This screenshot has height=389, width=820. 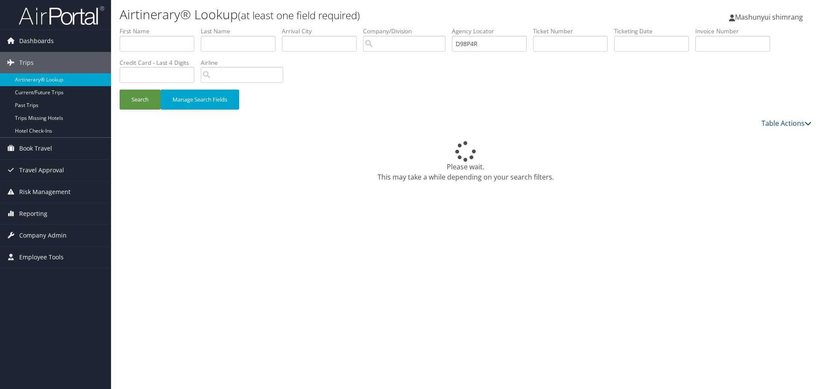 What do you see at coordinates (245, 63) in the screenshot?
I see `label: Airline` at bounding box center [245, 63].